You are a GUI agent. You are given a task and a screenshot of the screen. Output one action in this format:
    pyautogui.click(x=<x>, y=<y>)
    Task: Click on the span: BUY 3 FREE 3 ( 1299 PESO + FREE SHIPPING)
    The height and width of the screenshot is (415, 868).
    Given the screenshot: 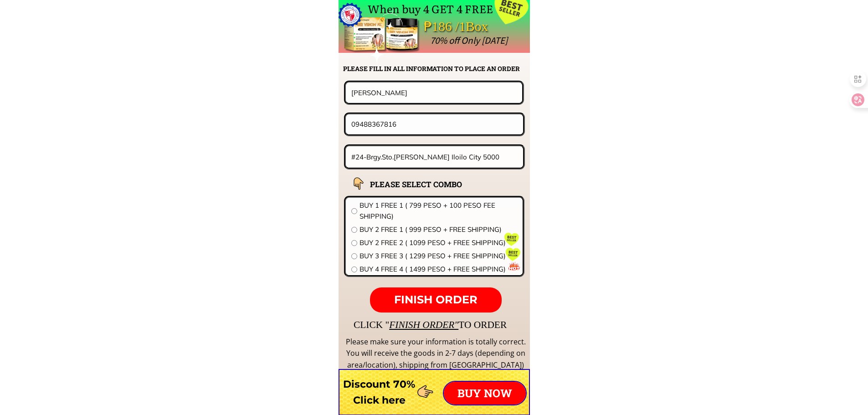 What is the action you would take?
    pyautogui.click(x=439, y=256)
    